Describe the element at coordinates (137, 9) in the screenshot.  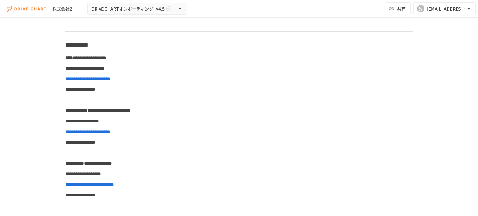
I see `button: DRIVE CHARTオンボーディング_v4.5` at that location.